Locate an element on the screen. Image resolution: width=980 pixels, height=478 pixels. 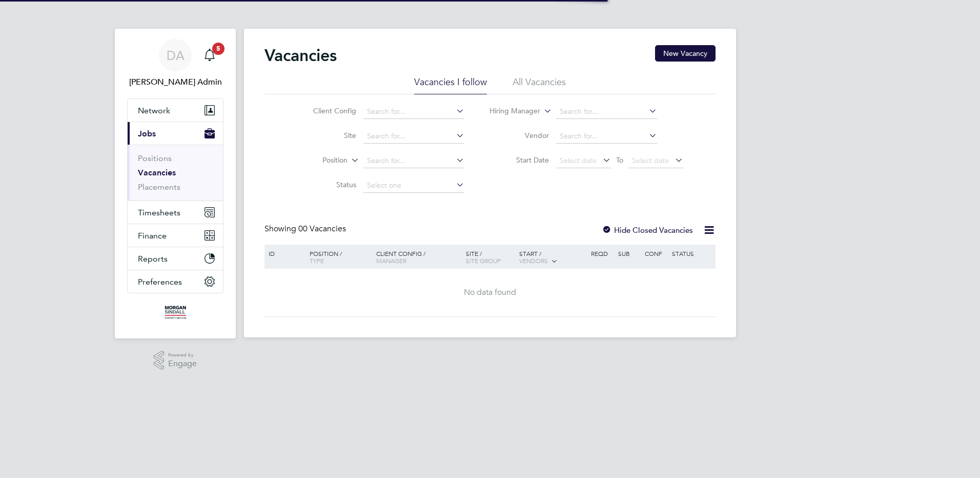
div: Conf is located at coordinates (655, 253).